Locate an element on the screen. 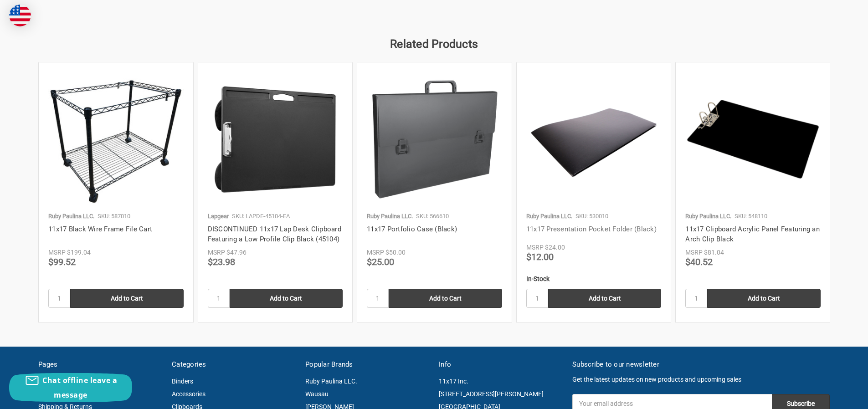 The width and height of the screenshot is (868, 409). img: 11x17 Black Wire Frame File Cart is located at coordinates (116, 139).